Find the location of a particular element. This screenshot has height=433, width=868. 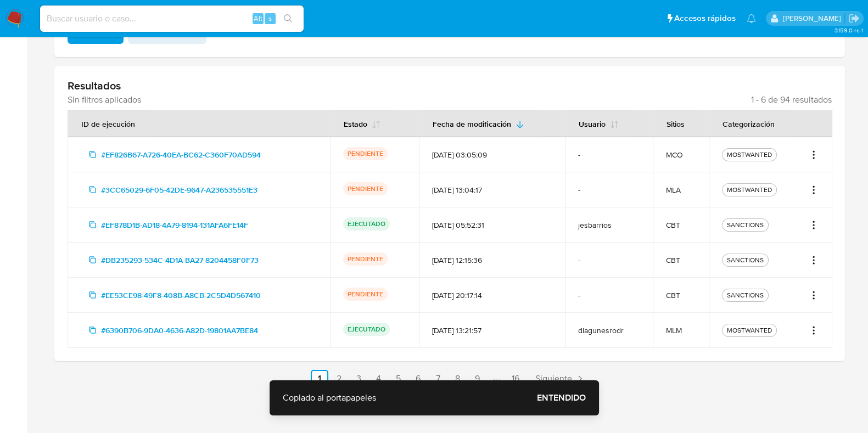

span: s is located at coordinates (270, 18).